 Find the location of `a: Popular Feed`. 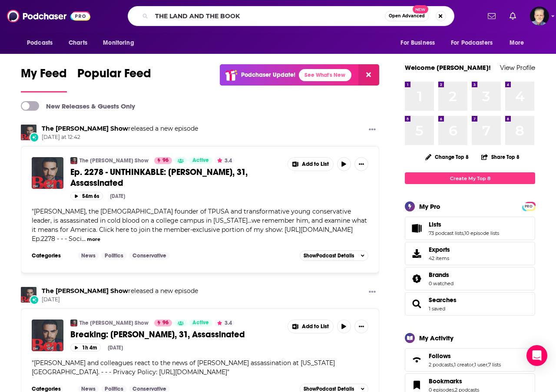

a: Popular Feed is located at coordinates (114, 79).